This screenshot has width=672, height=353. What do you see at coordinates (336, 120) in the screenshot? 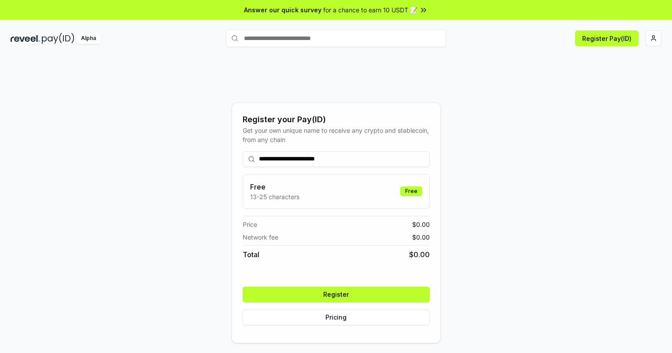
I see `div: Register your Pay(ID)` at bounding box center [336, 120].